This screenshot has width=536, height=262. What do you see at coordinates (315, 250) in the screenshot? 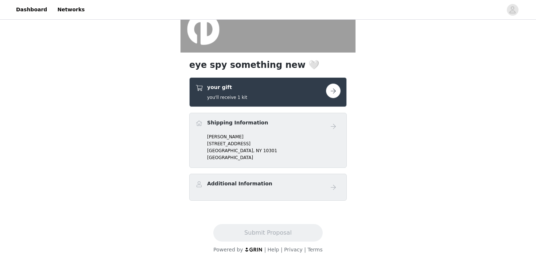
I see `a: Terms` at bounding box center [315, 250].